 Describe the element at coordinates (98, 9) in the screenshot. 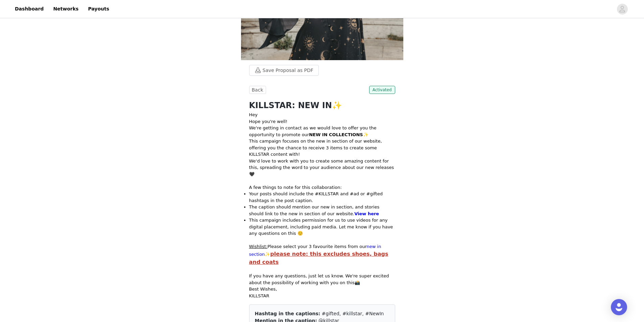

I see `a: Payouts` at that location.